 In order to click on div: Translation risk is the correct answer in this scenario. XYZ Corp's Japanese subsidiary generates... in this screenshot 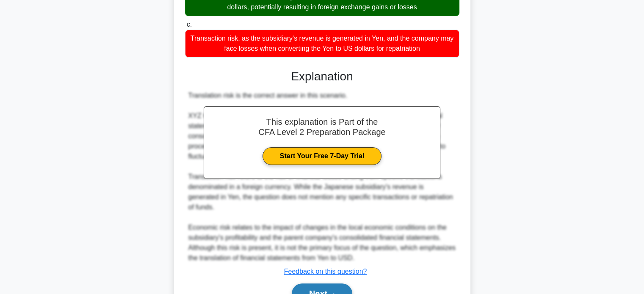, I will do `click(322, 177)`.